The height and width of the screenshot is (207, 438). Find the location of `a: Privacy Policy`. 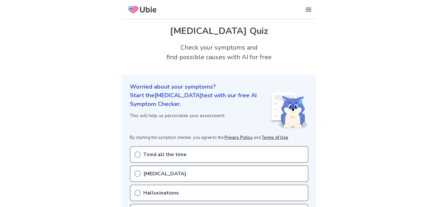

a: Privacy Policy is located at coordinates (238, 138).